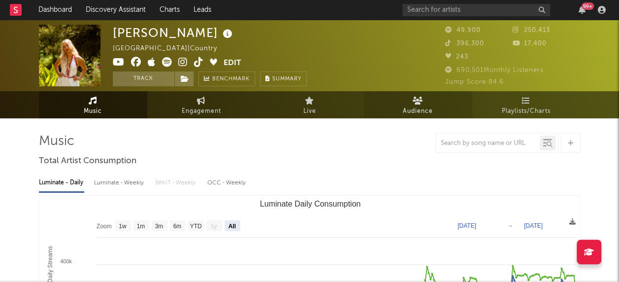 This screenshot has height=282, width=619. I want to click on span: Playlists/Charts, so click(526, 111).